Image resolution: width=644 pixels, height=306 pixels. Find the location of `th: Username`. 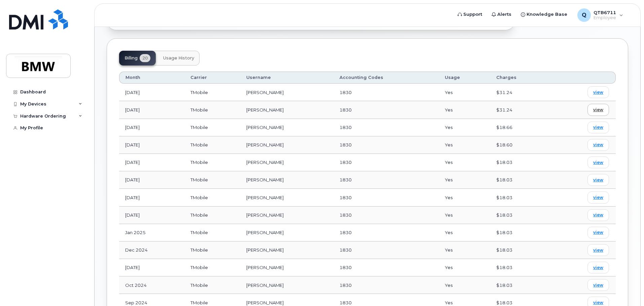

th: Username is located at coordinates (286, 78).